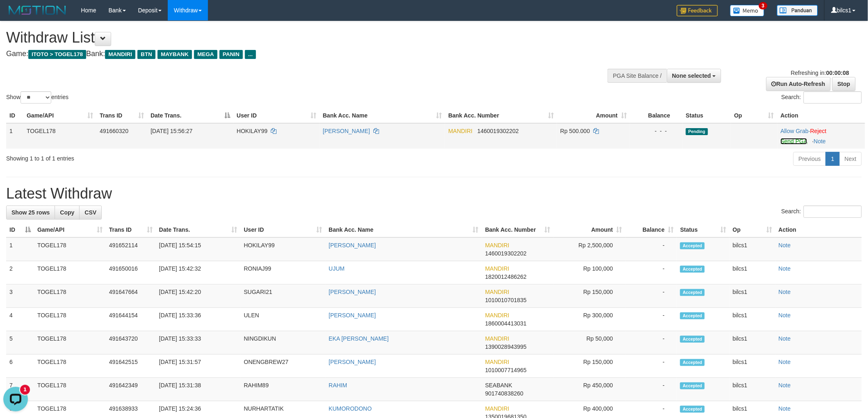  What do you see at coordinates (231, 54) in the screenshot?
I see `span: PANIN` at bounding box center [231, 54].